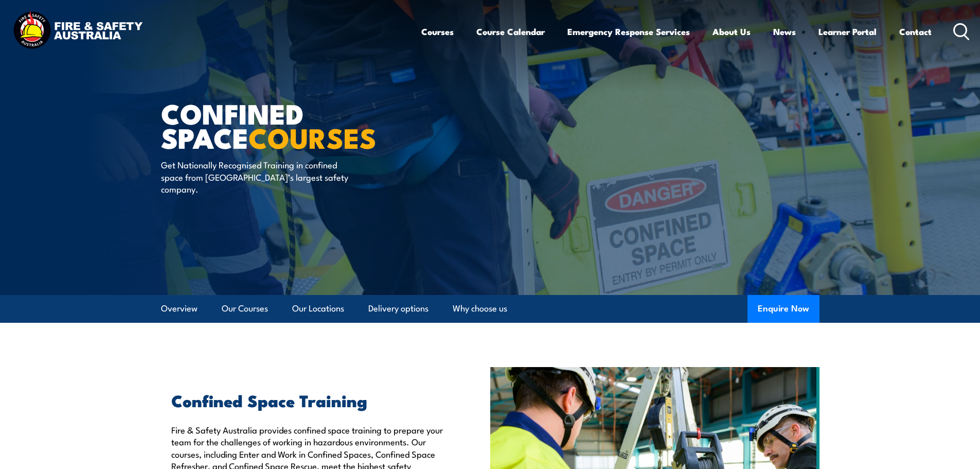 The width and height of the screenshot is (980, 469). What do you see at coordinates (398, 308) in the screenshot?
I see `a: Delivery options` at bounding box center [398, 308].